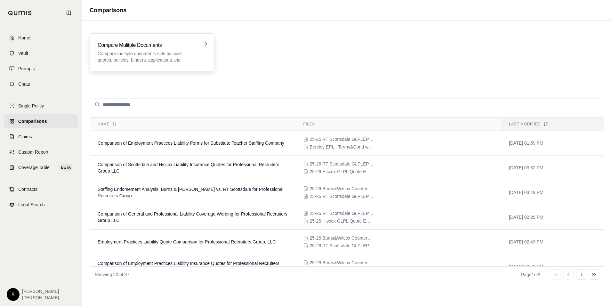 The height and width of the screenshot is (306, 612). Describe the element at coordinates (342, 262) in the screenshot. I see `span: 25-26 Burns&Wilcox Counterpart EPL.pdf` at that location.